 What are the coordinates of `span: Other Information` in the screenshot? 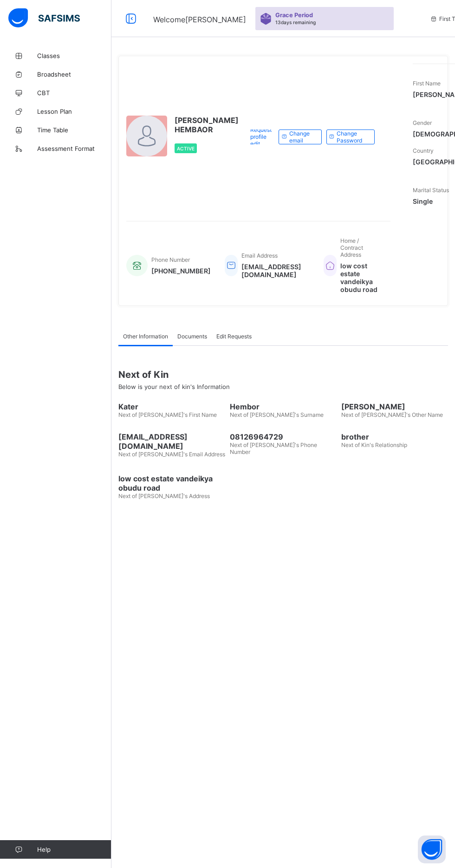 It's located at (145, 336).